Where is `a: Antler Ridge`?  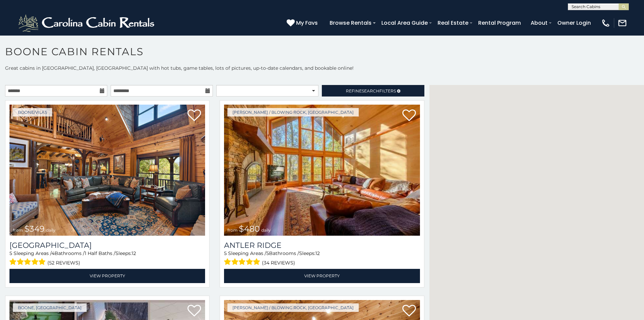 a: Antler Ridge is located at coordinates (322, 245).